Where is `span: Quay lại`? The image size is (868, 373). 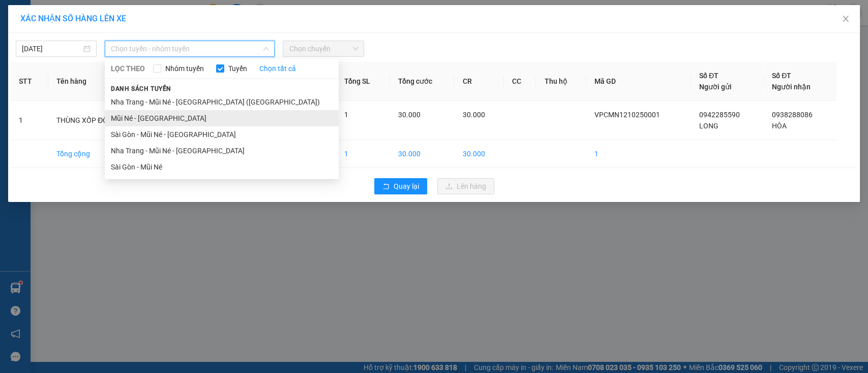 span: Quay lại is located at coordinates (406, 186).